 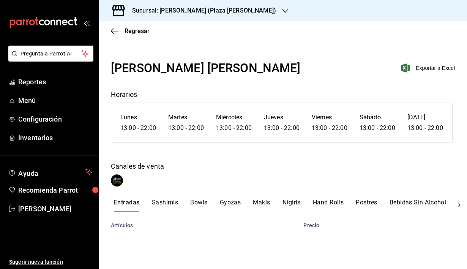 What do you see at coordinates (138, 117) in the screenshot?
I see `h6: Lunes` at bounding box center [138, 117].